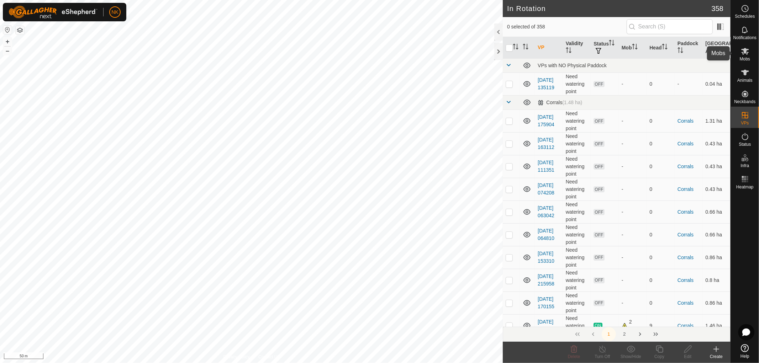 This screenshot has height=363, width=759. I want to click on img: Gallagher Logo, so click(53, 12).